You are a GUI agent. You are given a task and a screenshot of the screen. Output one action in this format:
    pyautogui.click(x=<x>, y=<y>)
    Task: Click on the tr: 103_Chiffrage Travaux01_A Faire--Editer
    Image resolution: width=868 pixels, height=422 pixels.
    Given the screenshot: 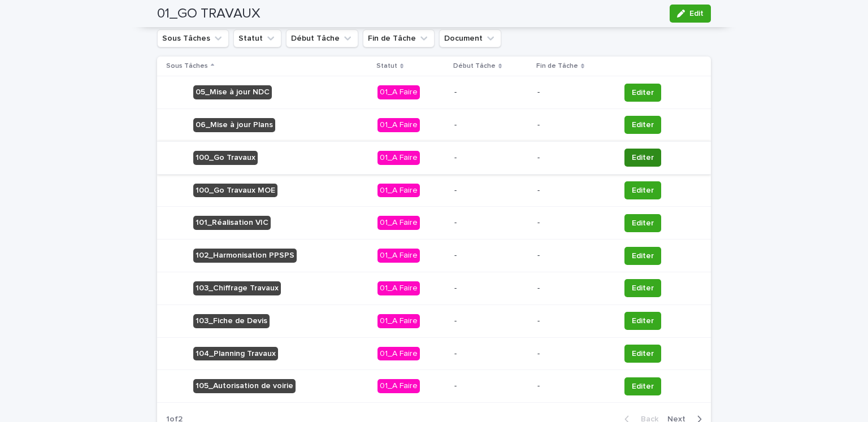 What is the action you would take?
    pyautogui.click(x=434, y=288)
    